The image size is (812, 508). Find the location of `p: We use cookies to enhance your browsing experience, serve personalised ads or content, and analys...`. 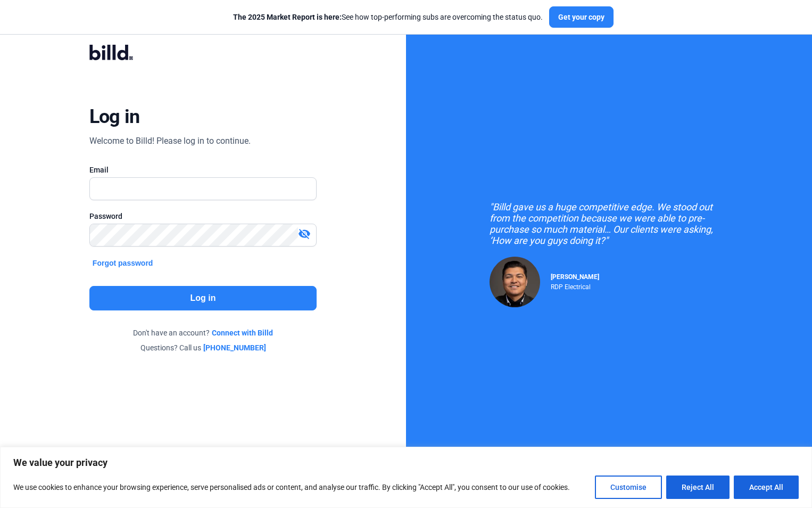

p: We use cookies to enhance your browsing experience, serve personalised ads or content, and analys... is located at coordinates (292, 487).